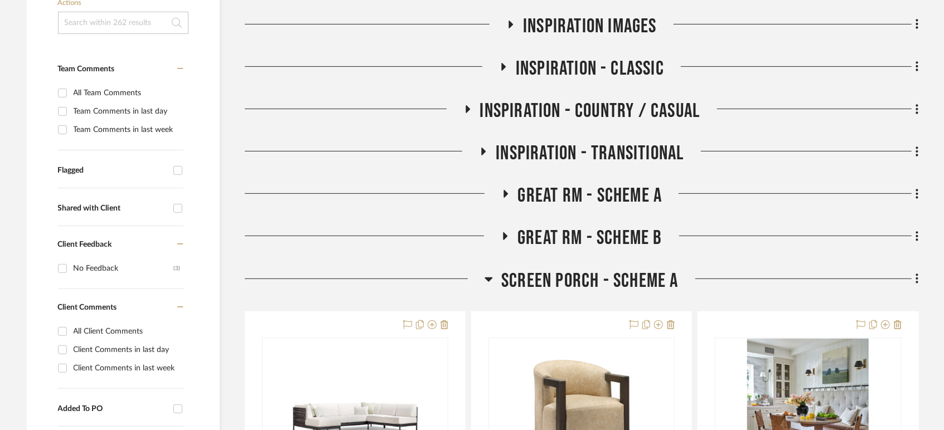  I want to click on span: Inspiration - Transitional, so click(589, 153).